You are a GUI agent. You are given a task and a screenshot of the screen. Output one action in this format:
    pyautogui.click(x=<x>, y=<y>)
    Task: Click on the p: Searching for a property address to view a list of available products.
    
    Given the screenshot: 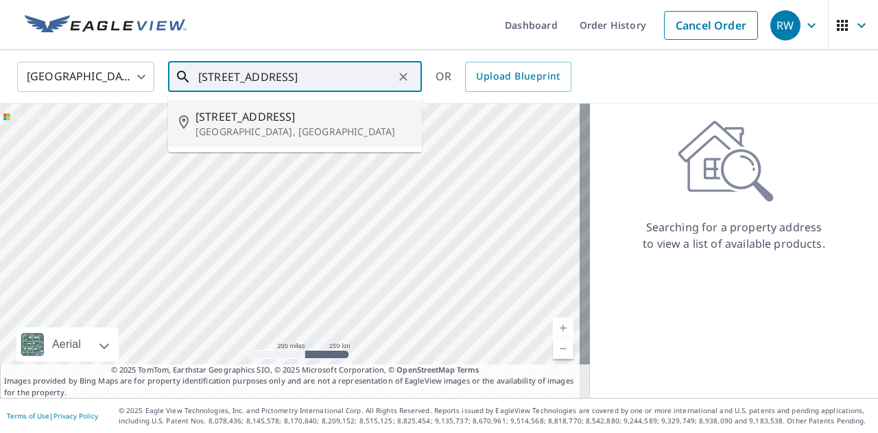 What is the action you would take?
    pyautogui.click(x=734, y=235)
    